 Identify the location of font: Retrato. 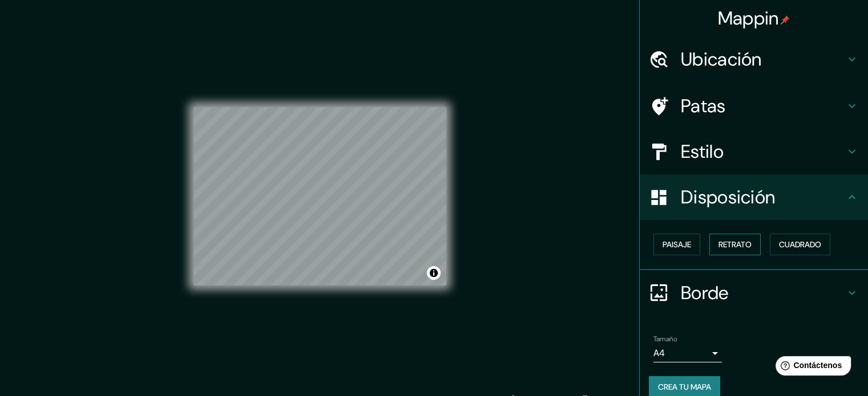
(735, 245).